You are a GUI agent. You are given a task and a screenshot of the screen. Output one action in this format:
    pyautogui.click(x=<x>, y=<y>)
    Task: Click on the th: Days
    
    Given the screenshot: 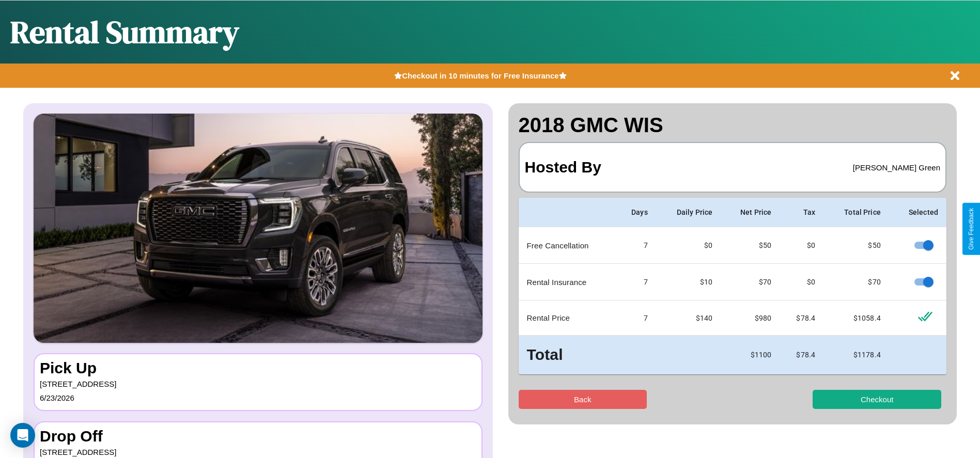 What is the action you would take?
    pyautogui.click(x=635, y=213)
    